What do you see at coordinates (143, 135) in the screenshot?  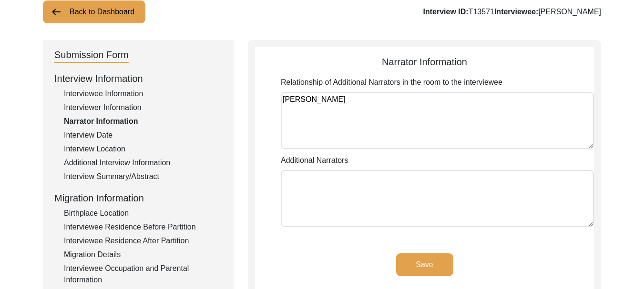 I see `div: Interview Date` at bounding box center [143, 135].